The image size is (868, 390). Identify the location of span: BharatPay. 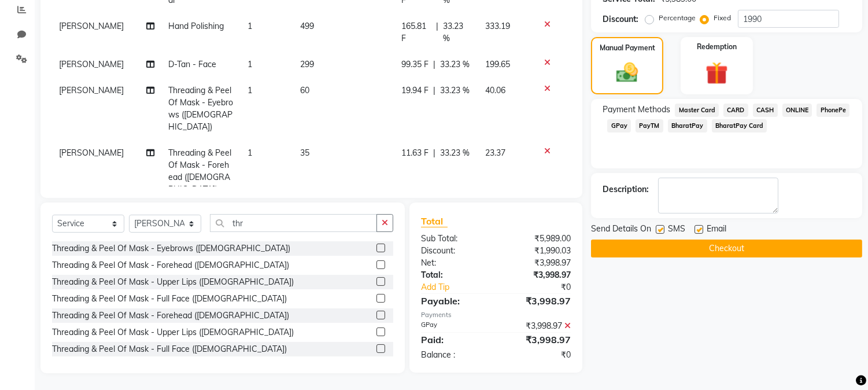
(687, 126).